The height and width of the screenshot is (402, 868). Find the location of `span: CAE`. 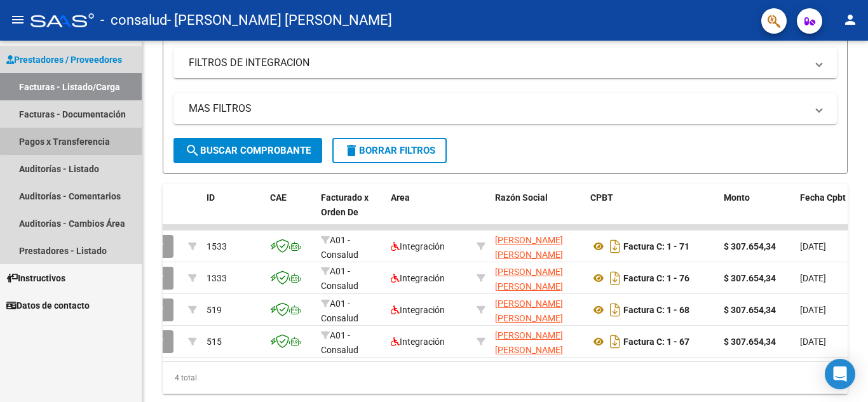

span: CAE is located at coordinates (279, 198).